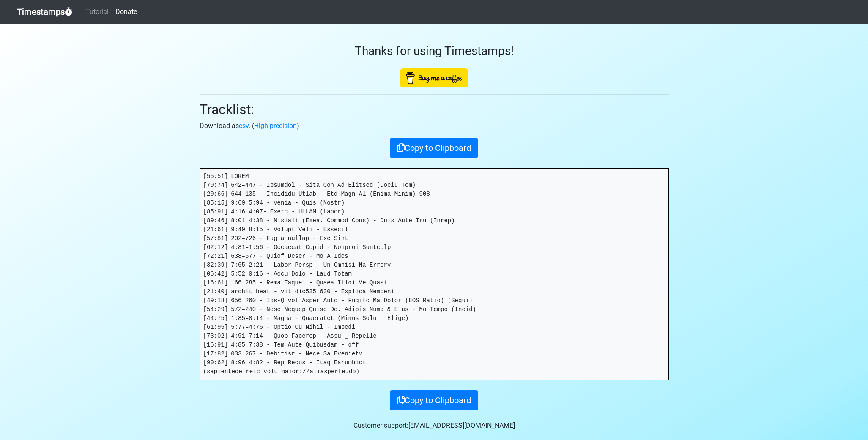 The image size is (868, 440). What do you see at coordinates (275, 125) in the screenshot?
I see `a: High precision` at bounding box center [275, 125].